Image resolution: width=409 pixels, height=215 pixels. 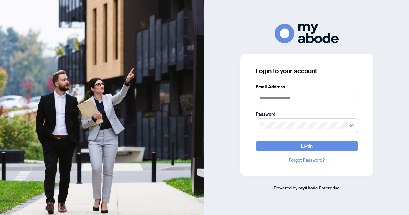 I want to click on span: Powered by, so click(x=286, y=188).